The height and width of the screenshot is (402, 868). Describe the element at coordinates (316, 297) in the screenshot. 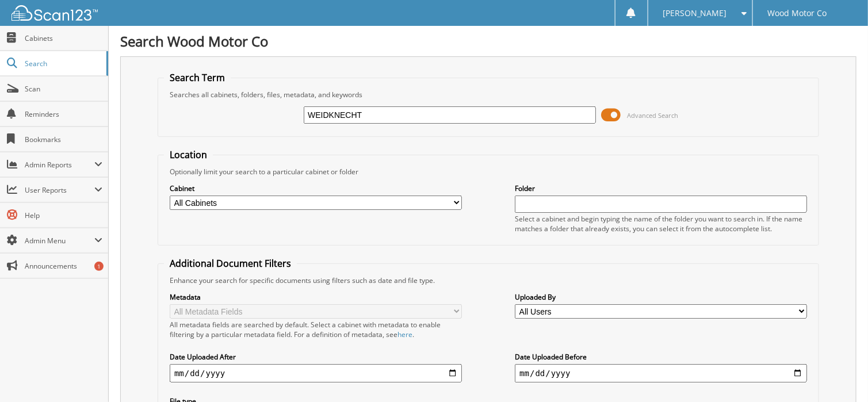

I see `label: Metadata` at that location.